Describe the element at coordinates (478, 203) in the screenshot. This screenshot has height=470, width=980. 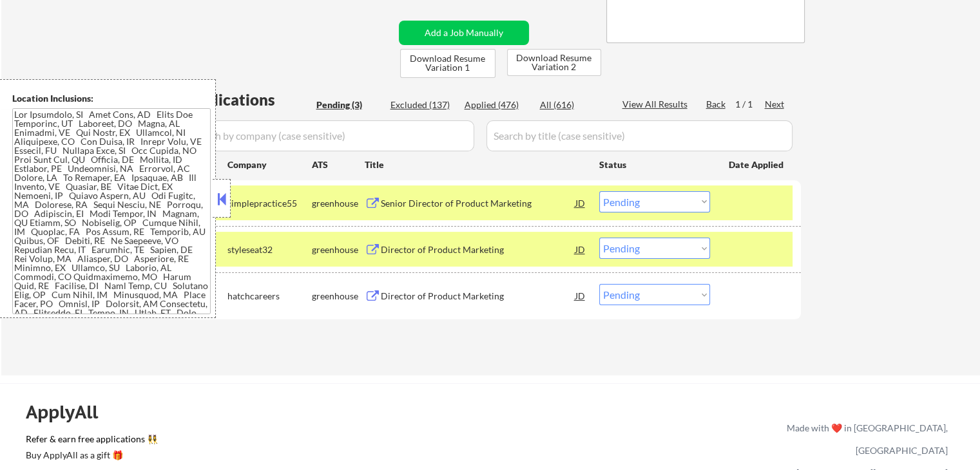
I see `div: Senior Director of Product Marketing` at that location.